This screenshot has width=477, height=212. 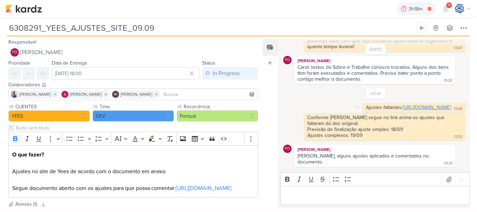 What do you see at coordinates (217, 116) in the screenshot?
I see `button: Pontual` at bounding box center [217, 116].